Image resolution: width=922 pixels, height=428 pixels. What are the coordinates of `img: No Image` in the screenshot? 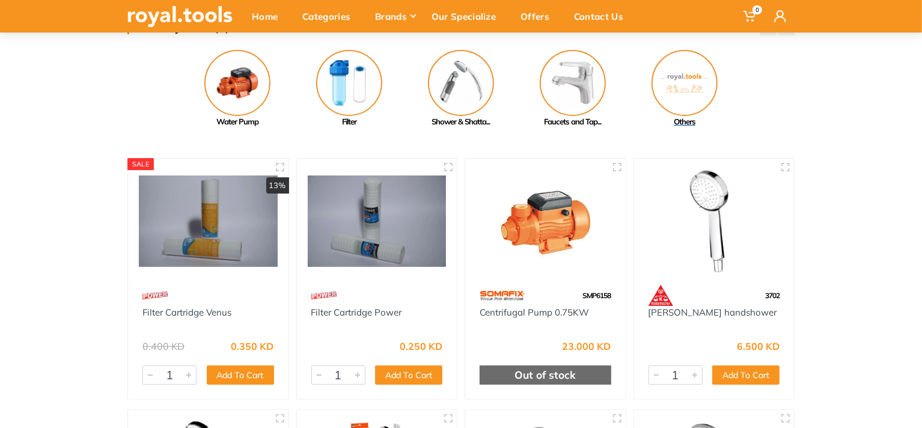 It's located at (685, 83).